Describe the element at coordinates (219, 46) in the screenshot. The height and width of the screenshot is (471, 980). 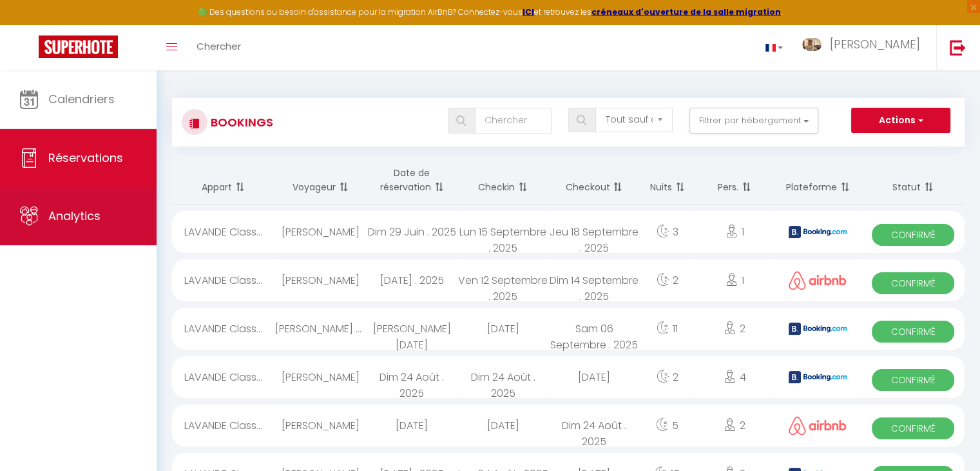
I see `span: Chercher` at that location.